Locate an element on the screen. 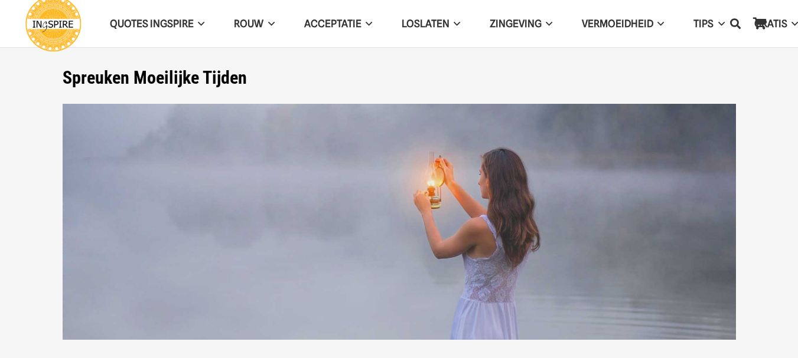 This screenshot has width=798, height=358. span: Loslaten Menu is located at coordinates (455, 24).